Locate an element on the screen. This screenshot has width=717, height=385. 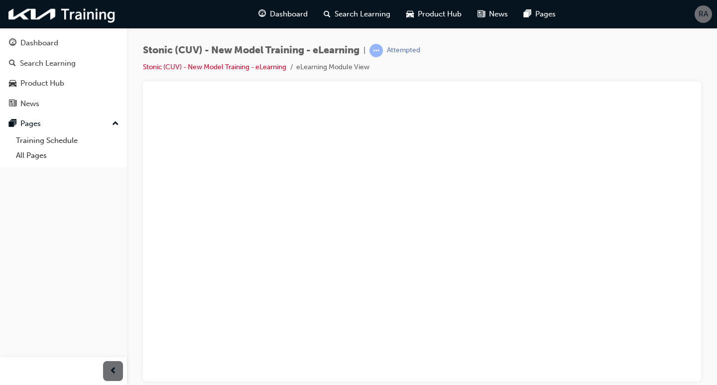
a: All Pages is located at coordinates (67, 155).